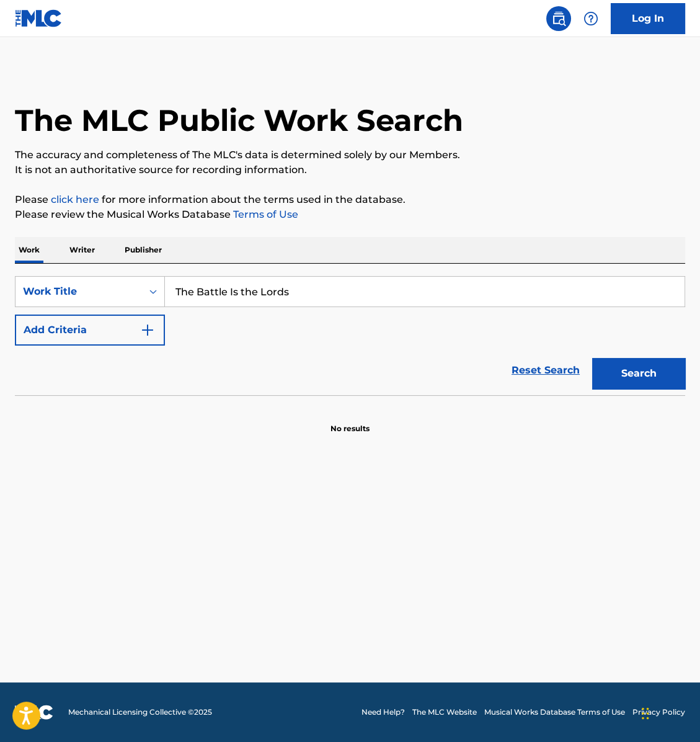 This screenshot has height=742, width=700. Describe the element at coordinates (350, 215) in the screenshot. I see `p: Please review the Musical Works Database` at that location.